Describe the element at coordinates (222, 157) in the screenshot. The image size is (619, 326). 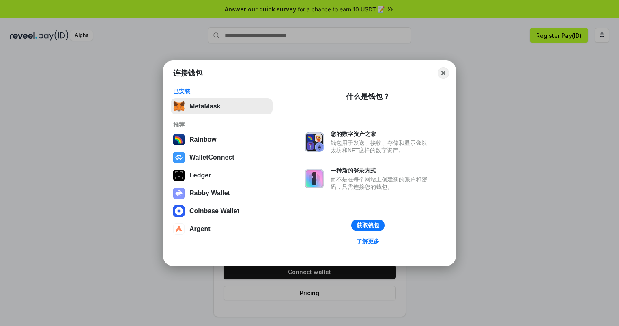
I see `button: WalletConnect` at that location.